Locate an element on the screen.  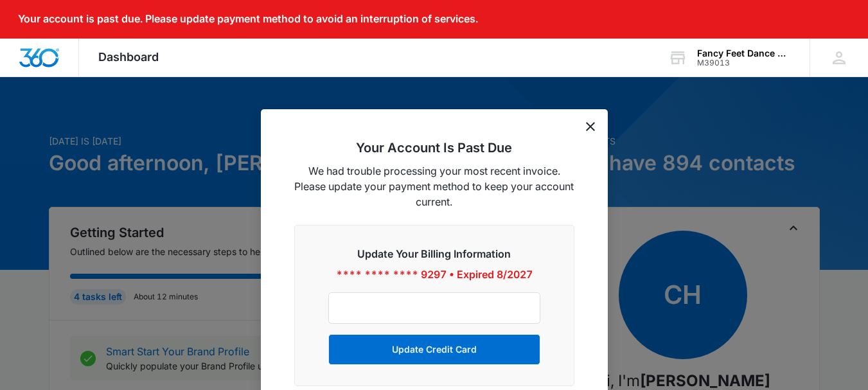
h2: Your Account Is Past Due is located at coordinates (434, 148).